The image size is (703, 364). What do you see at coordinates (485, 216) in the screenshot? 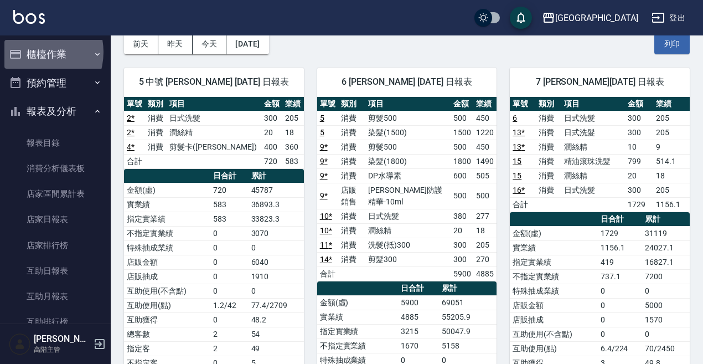
I see `td: 277` at bounding box center [485, 216].